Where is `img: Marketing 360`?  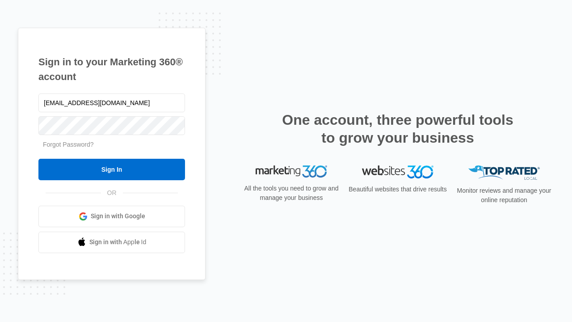 img: Marketing 360 is located at coordinates (291, 172).